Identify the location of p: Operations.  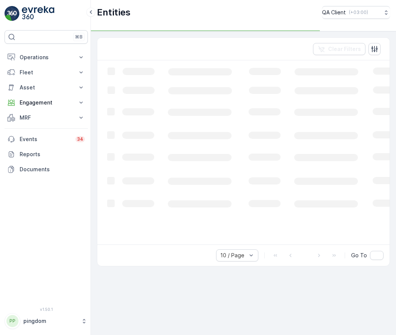
(46, 57).